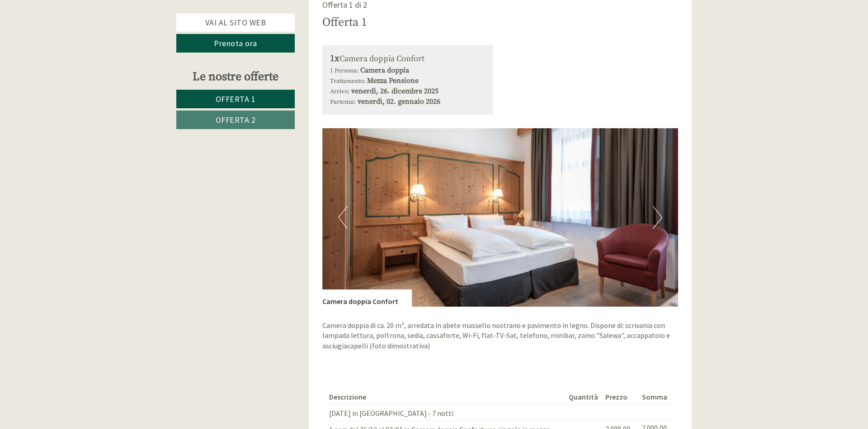  Describe the element at coordinates (236, 120) in the screenshot. I see `span: Offerta 2` at that location.